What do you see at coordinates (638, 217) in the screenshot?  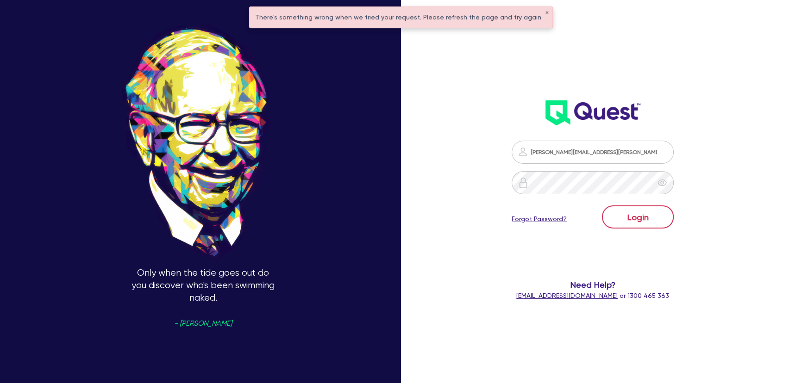 I see `button: Login` at bounding box center [638, 217].